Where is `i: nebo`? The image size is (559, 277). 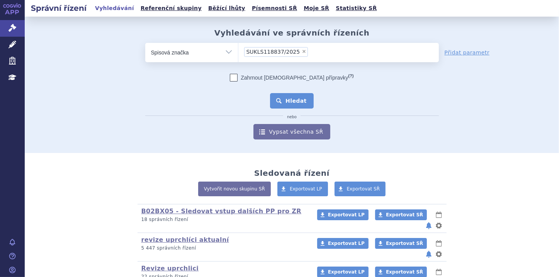 i: nebo is located at coordinates (292, 117).